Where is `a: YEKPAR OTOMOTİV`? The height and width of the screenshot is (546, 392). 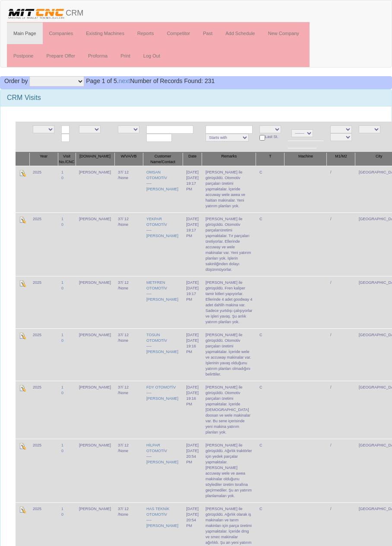 a: YEKPAR OTOMOTİV is located at coordinates (157, 222).